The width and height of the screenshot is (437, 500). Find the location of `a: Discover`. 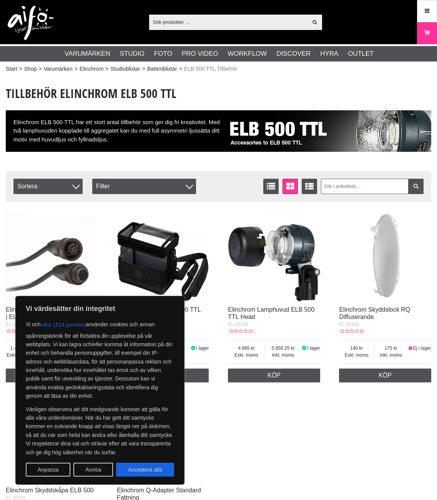

a: Discover is located at coordinates (293, 54).